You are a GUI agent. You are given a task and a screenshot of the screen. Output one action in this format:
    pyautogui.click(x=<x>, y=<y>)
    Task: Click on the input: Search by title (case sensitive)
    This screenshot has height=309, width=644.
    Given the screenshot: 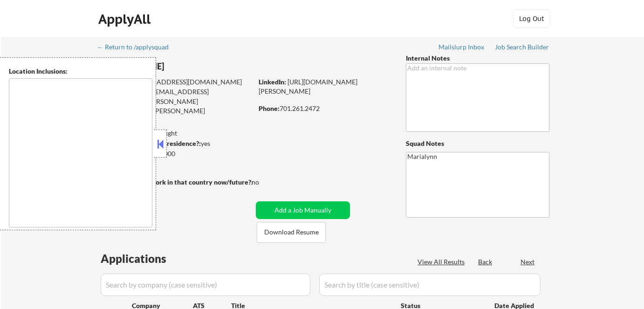 What is the action you would take?
    pyautogui.click(x=430, y=285)
    